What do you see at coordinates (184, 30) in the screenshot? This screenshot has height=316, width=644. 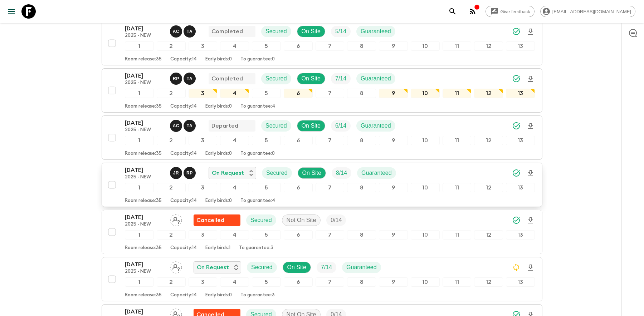 I see `span: Alvin Chin Chun Wei, Tiyon Anak Juna` at bounding box center [184, 30].